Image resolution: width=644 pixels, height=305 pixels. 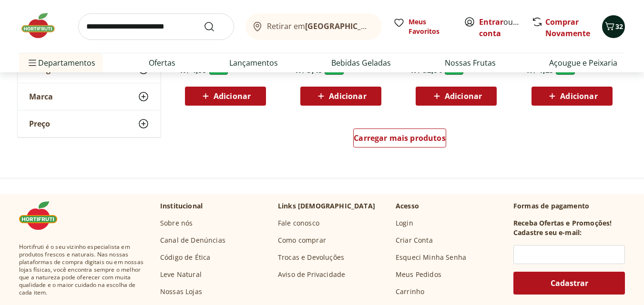 What do you see at coordinates (570, 206) in the screenshot?
I see `p: Formas de pagamento` at bounding box center [570, 206].